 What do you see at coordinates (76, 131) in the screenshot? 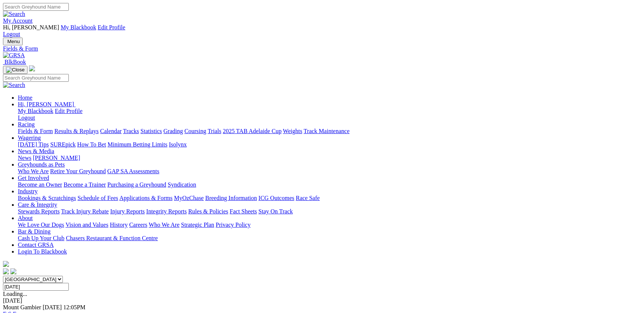
I see `a: Results & Replays` at bounding box center [76, 131].